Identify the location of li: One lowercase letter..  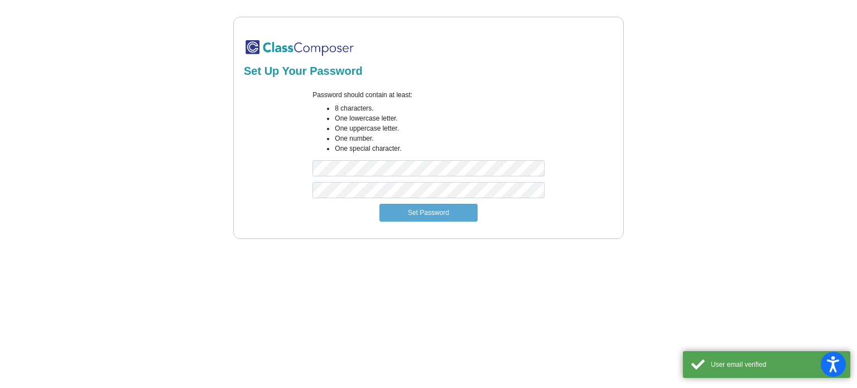
(439, 118).